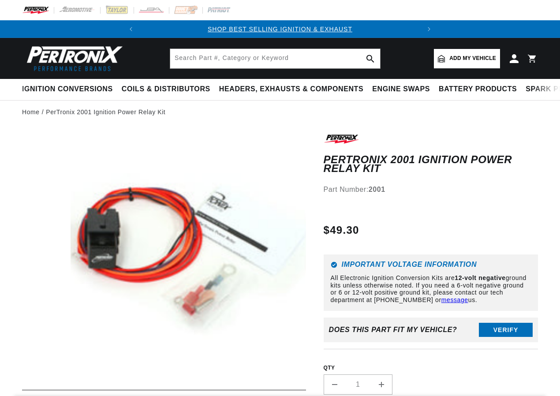 This screenshot has width=560, height=396. What do you see at coordinates (431, 265) in the screenshot?
I see `h6: Important Voltage Information` at bounding box center [431, 265].